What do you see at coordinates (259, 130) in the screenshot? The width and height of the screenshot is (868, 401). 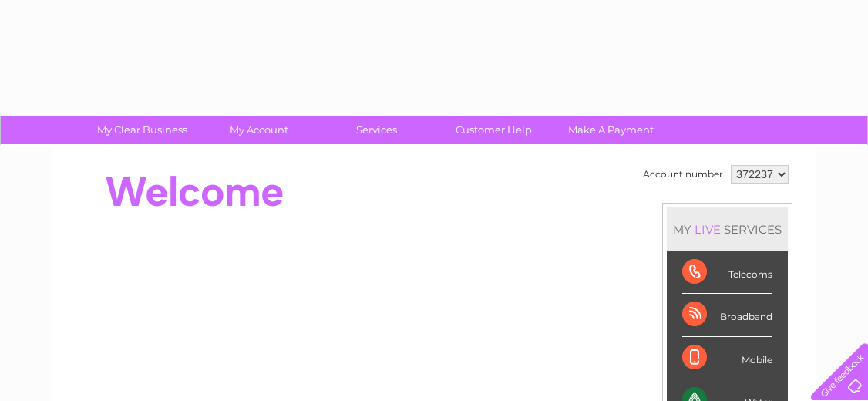 I see `a: My Account` at bounding box center [259, 130].